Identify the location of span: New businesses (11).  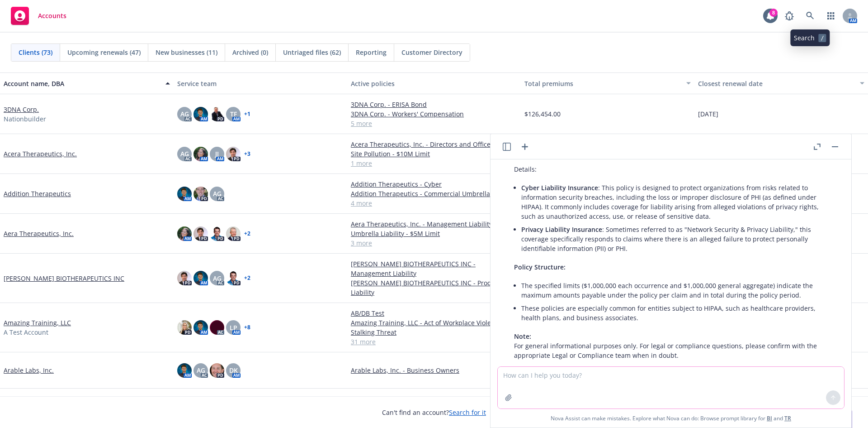
(187, 52).